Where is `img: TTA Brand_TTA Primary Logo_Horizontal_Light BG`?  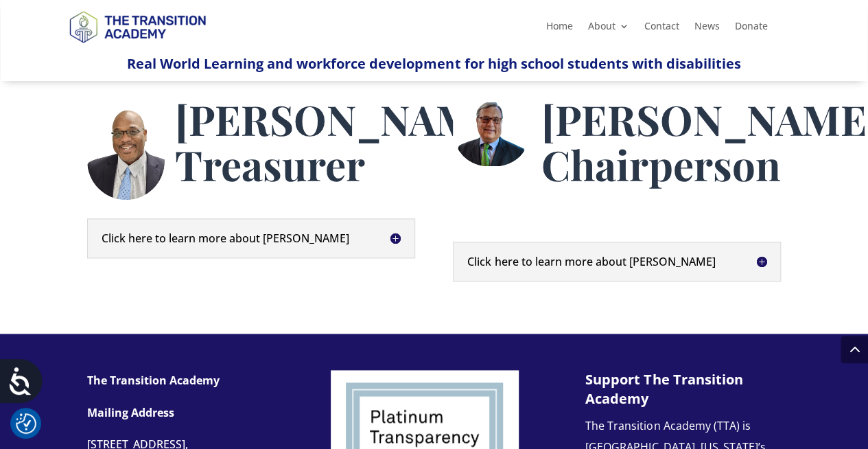 img: TTA Brand_TTA Primary Logo_Horizontal_Light BG is located at coordinates (138, 26).